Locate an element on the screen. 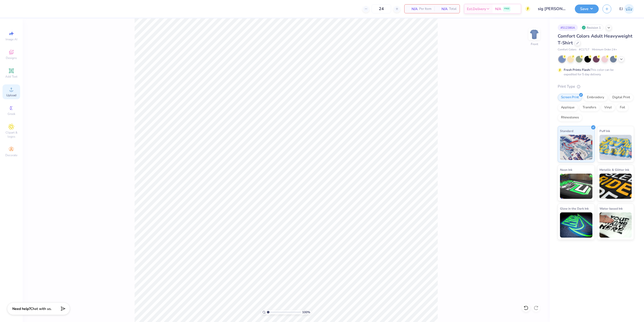 The width and height of the screenshot is (644, 322). img: Metallic & Glitter Ink is located at coordinates (616, 186).